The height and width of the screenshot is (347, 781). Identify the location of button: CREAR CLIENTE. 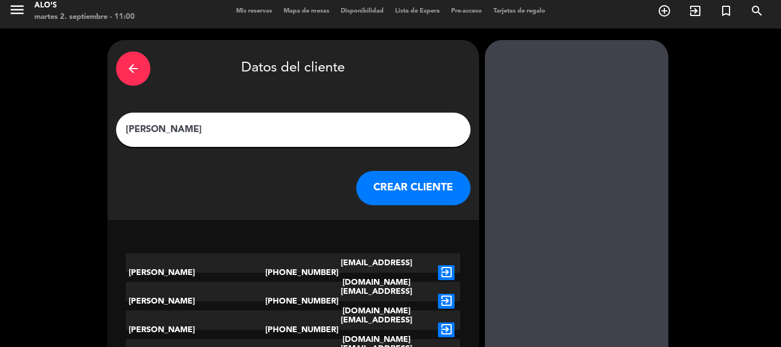
(413, 188).